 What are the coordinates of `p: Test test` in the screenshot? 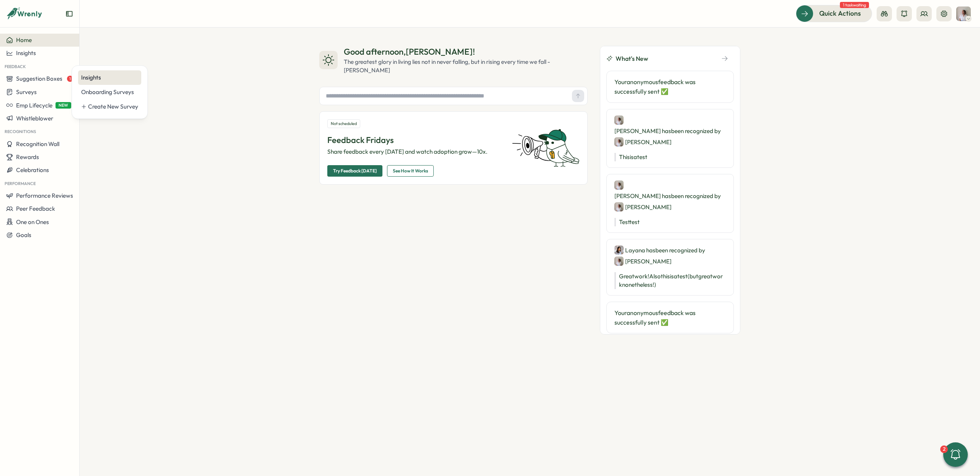 It's located at (670, 222).